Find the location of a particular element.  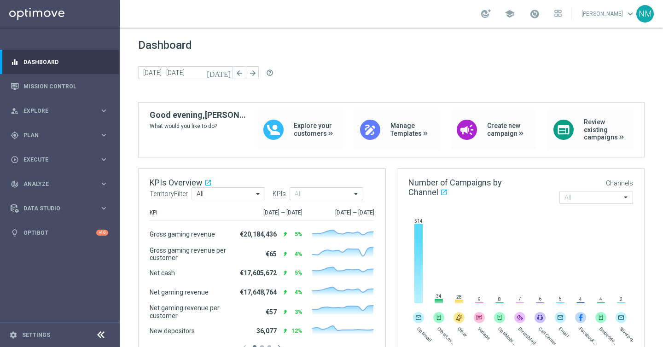

span: Plan is located at coordinates (61, 135).